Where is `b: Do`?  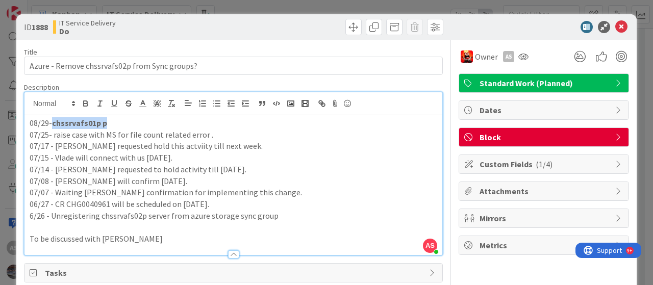
b: Do is located at coordinates (87, 31).